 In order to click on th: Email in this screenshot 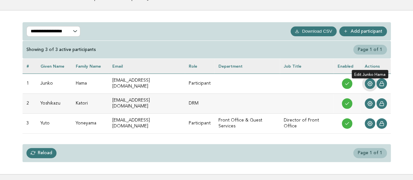, I will do `click(147, 66)`.